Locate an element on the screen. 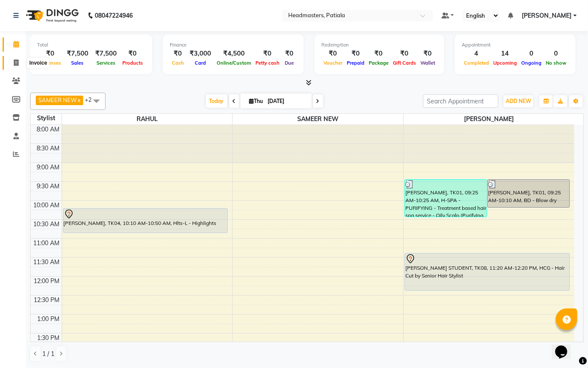 Image resolution: width=588 pixels, height=368 pixels. div: 11:00 AM is located at coordinates (47, 243).